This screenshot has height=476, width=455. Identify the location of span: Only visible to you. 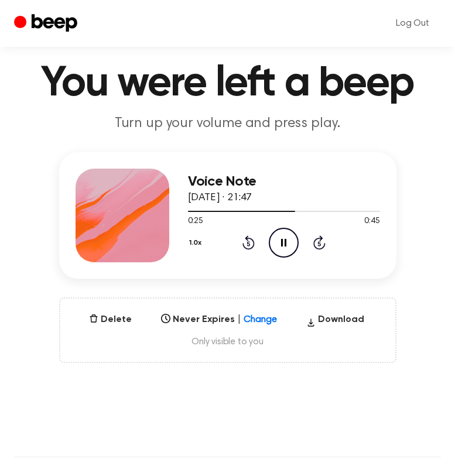
(228, 342).